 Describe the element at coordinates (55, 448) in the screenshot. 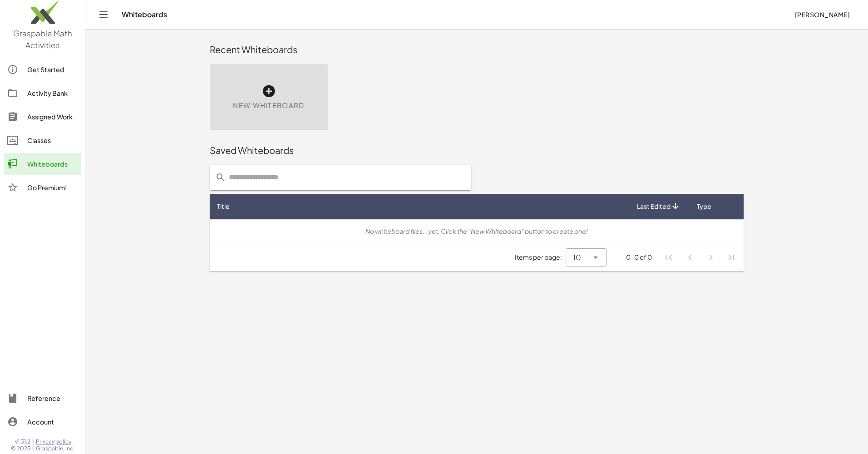

I see `span: Graspable, Inc.` at that location.